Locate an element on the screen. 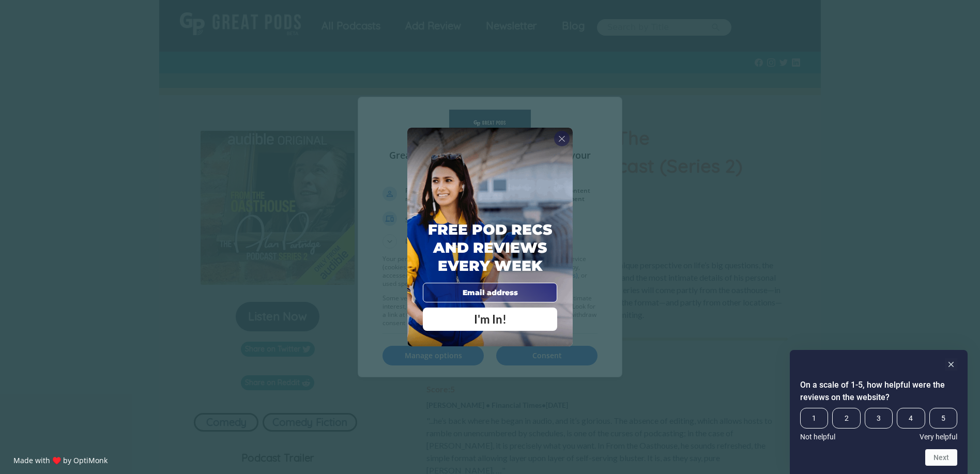 Image resolution: width=980 pixels, height=474 pixels. span: 1 is located at coordinates (814, 418).